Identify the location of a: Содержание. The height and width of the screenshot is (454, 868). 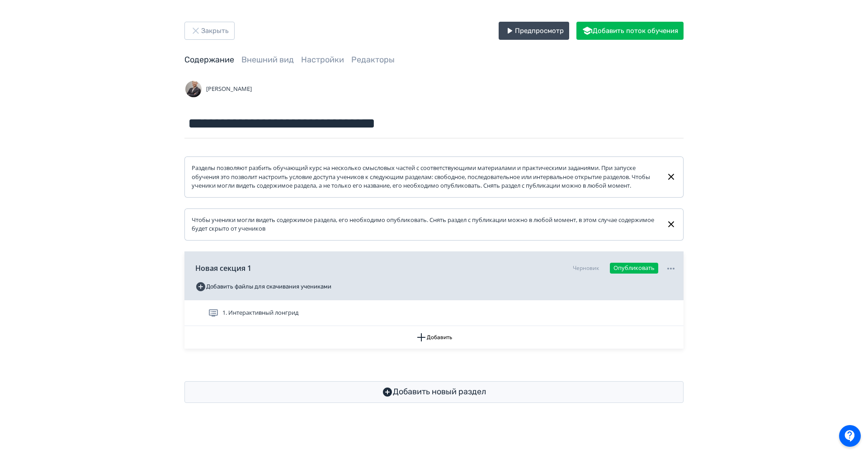
(209, 60).